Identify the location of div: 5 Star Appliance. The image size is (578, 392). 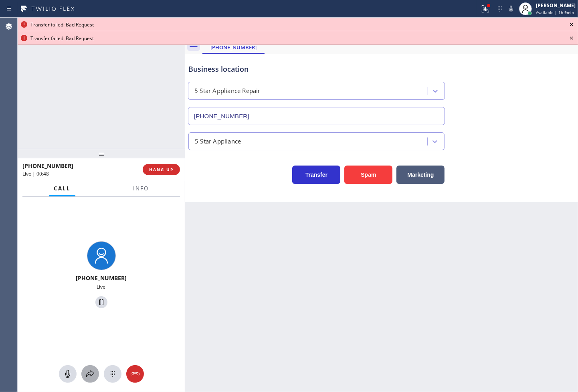
(217, 141).